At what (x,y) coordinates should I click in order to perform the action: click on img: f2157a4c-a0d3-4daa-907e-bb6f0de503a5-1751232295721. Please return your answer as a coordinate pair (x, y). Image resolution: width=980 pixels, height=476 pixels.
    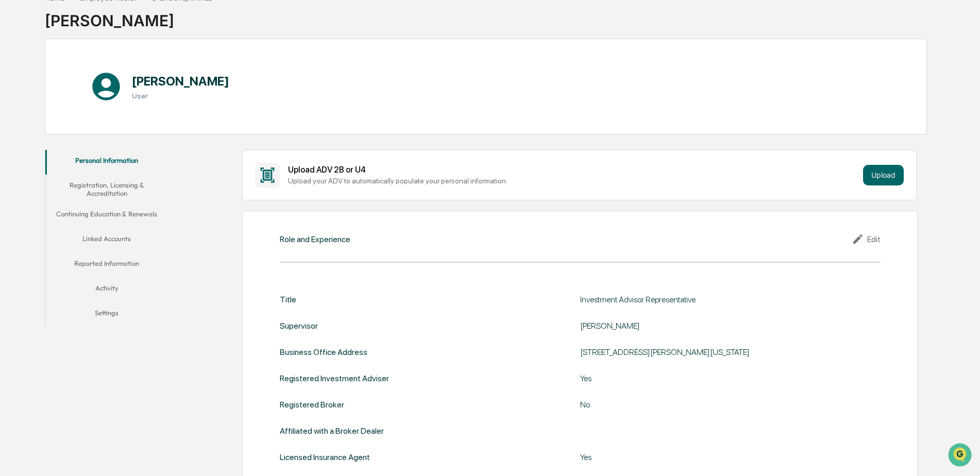
    Looking at the image, I should click on (13, 13).